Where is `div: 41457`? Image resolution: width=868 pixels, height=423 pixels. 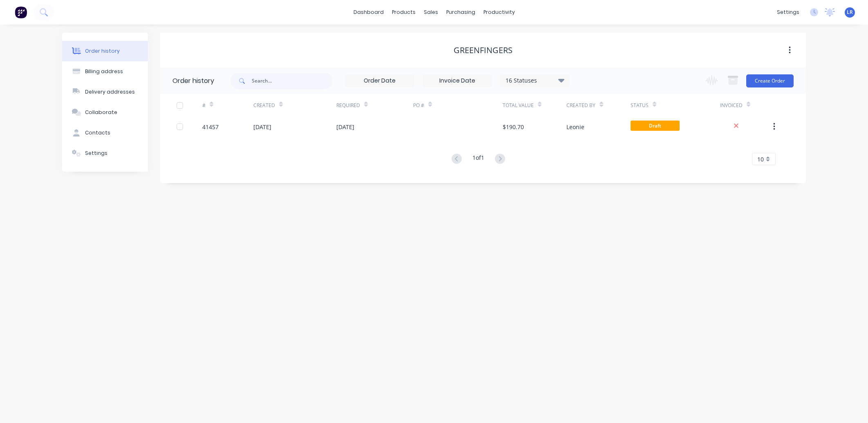
div: 41457 is located at coordinates (211, 127).